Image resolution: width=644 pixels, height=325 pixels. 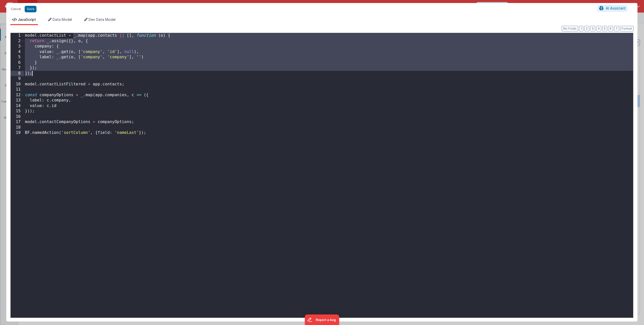 What do you see at coordinates (102, 19) in the screenshot?
I see `span: Dev Data Model` at bounding box center [102, 19].